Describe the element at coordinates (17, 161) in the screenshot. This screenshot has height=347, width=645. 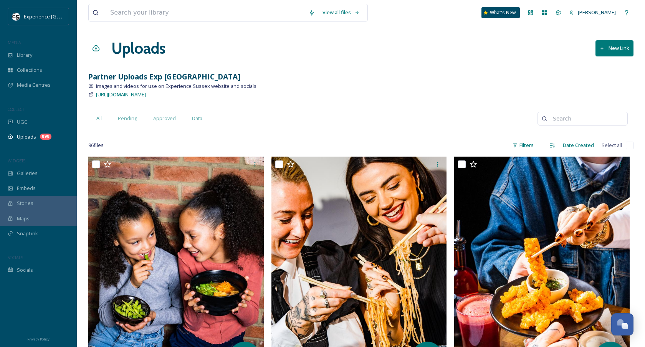
I see `span: WIDGETS` at that location.